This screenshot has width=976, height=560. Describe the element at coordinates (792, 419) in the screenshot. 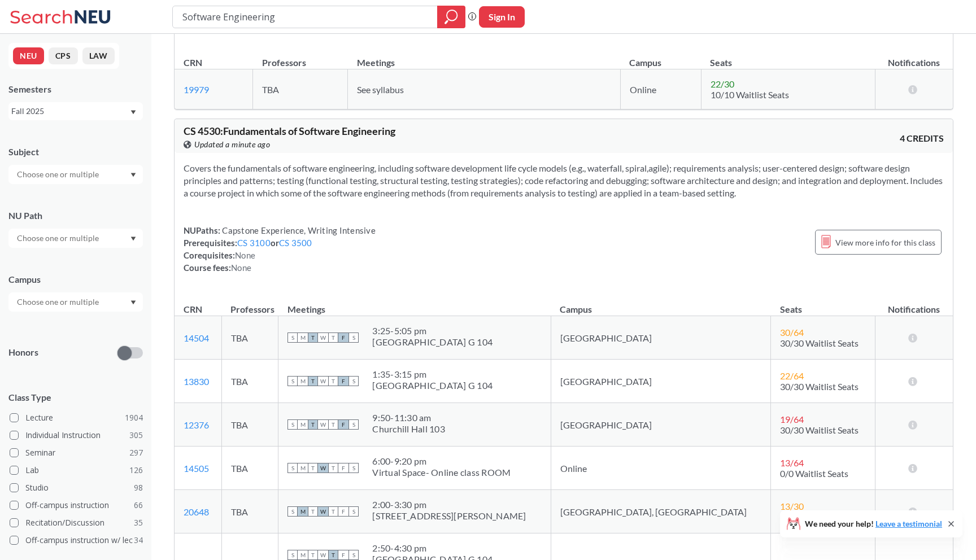

I see `span: 19 / 64` at that location.